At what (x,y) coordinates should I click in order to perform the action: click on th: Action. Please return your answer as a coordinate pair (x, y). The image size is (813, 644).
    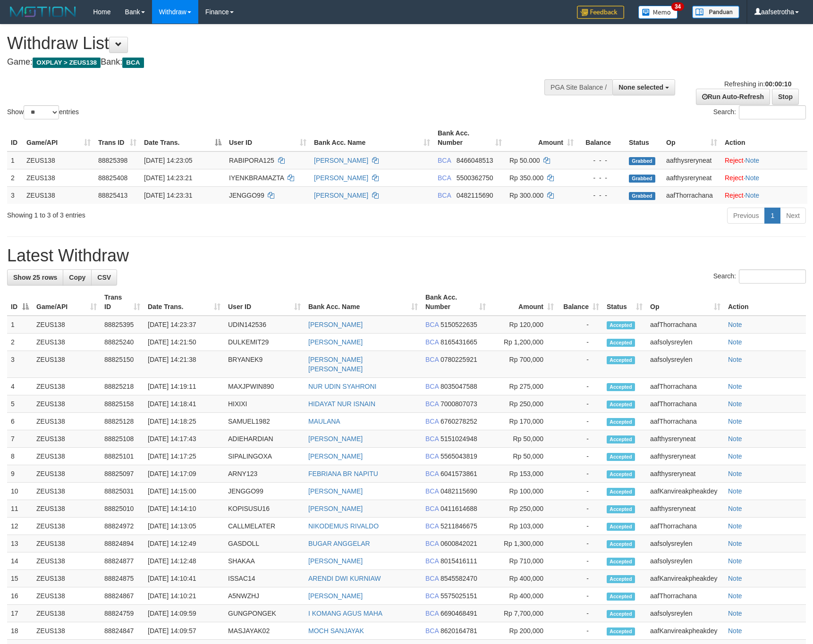
    Looking at the image, I should click on (764, 138).